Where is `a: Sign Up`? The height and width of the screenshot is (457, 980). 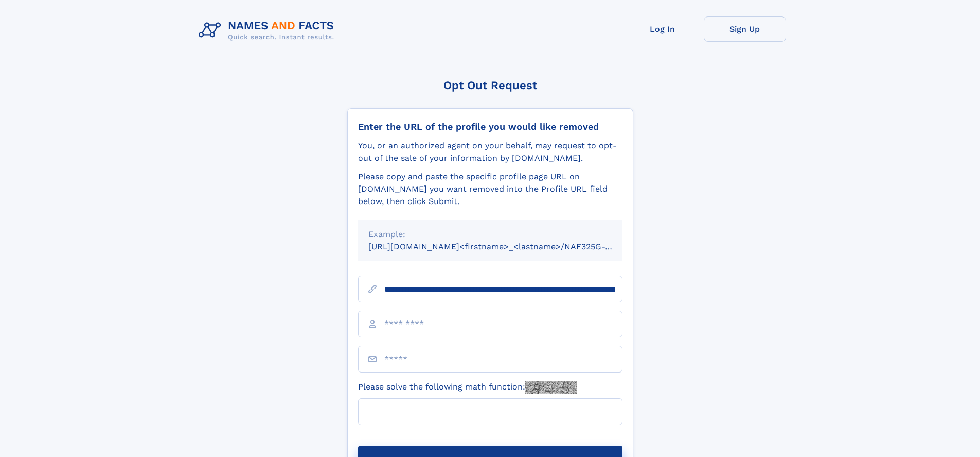 a: Sign Up is located at coordinates (744, 29).